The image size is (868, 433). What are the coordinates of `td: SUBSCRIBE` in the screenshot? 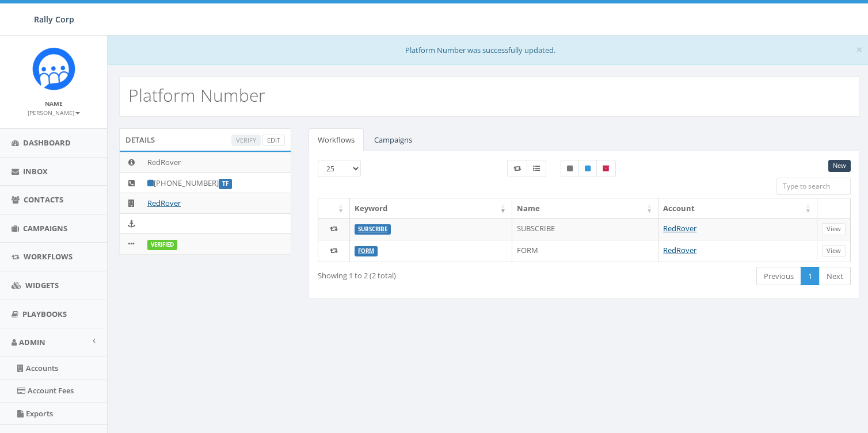 It's located at (586, 229).